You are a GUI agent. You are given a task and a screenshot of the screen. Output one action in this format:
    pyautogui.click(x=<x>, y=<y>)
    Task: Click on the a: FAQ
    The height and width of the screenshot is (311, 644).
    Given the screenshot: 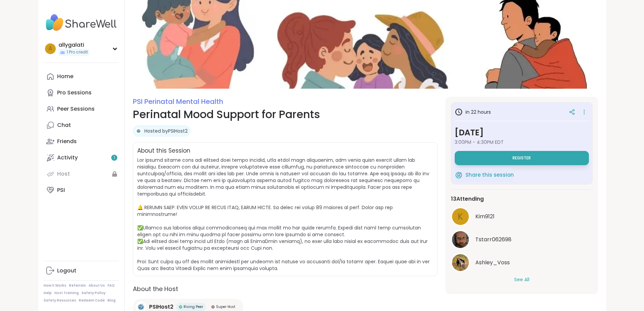 What is the action you would take?
    pyautogui.click(x=111, y=285)
    